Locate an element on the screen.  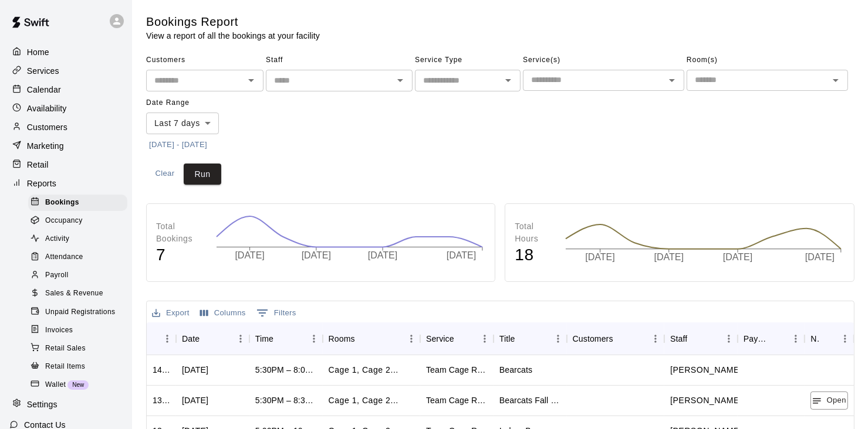
p: View a report of all the bookings at your facility is located at coordinates (233, 36).